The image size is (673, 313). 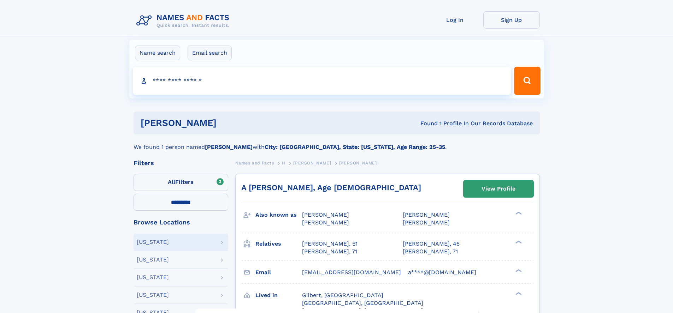 I want to click on label: Filters, so click(x=181, y=183).